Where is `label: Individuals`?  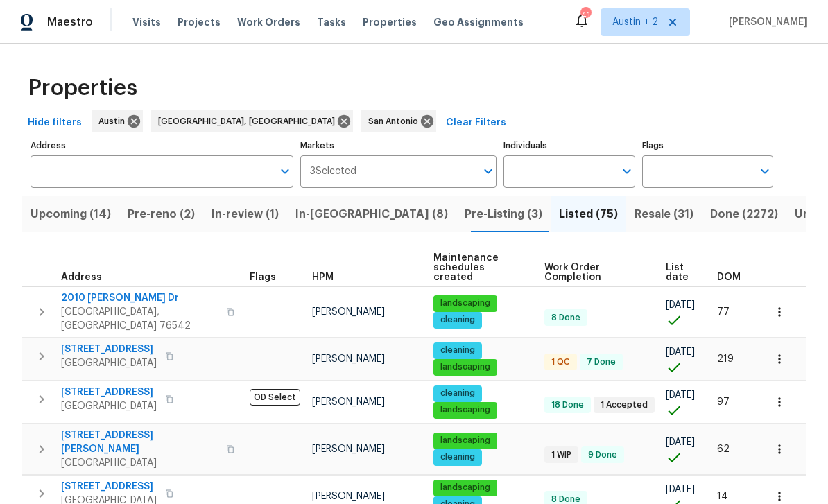 label: Individuals is located at coordinates (569, 146).